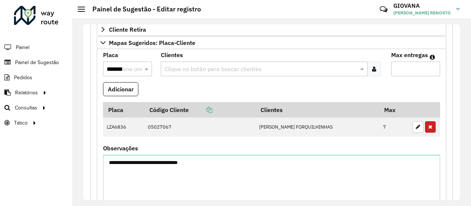  I want to click on a: Copiar, so click(201, 110).